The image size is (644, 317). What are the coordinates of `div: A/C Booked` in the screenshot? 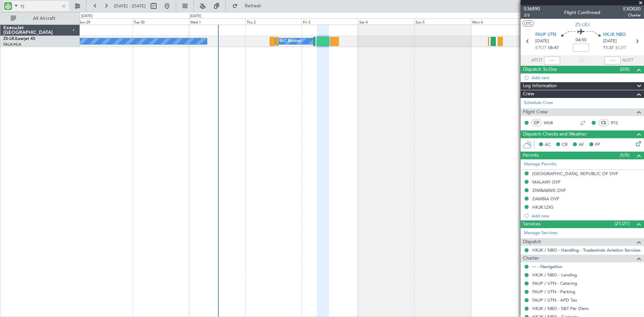 It's located at (290, 42).